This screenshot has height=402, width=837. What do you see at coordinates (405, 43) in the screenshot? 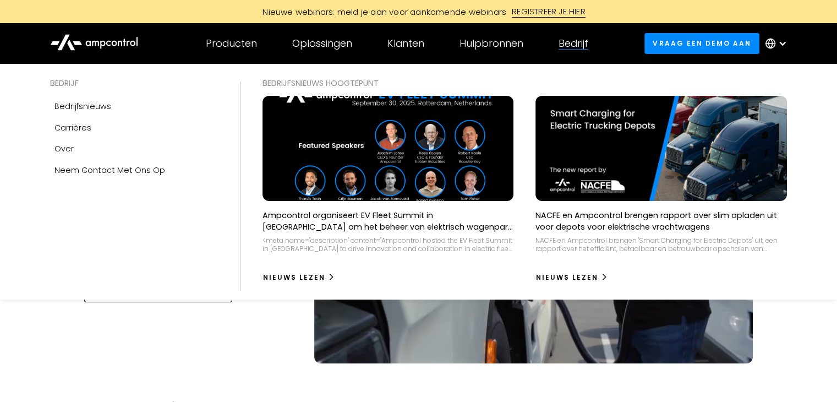
I see `div: Klanten` at bounding box center [405, 43].